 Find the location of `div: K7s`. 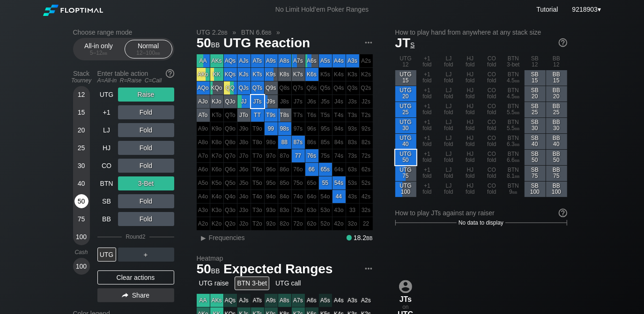

div: K7s is located at coordinates (298, 74).